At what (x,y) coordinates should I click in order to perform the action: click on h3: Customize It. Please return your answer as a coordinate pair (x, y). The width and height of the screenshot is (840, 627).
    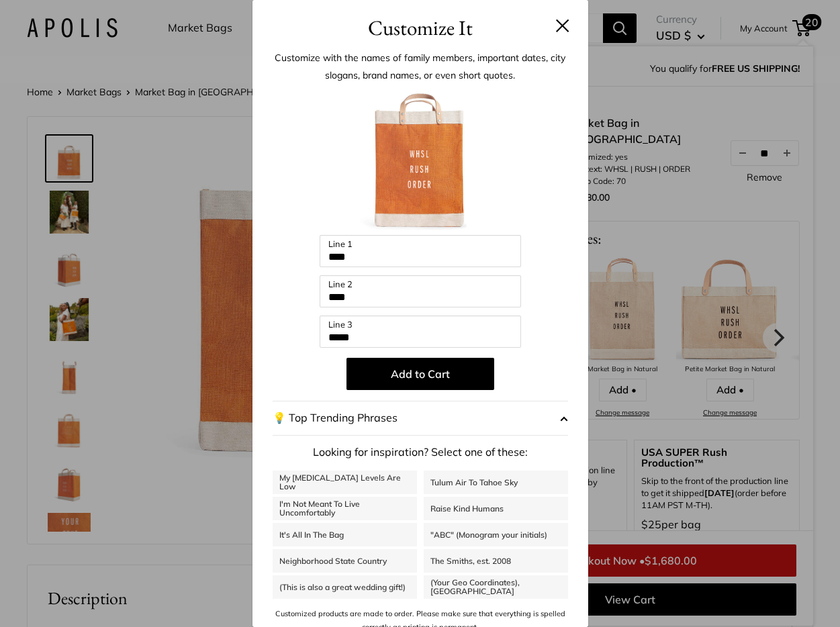
    Looking at the image, I should click on (420, 28).